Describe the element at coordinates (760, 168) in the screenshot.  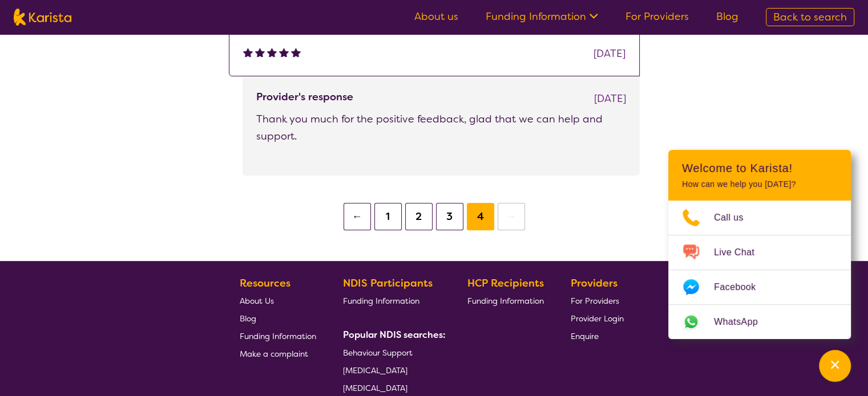
I see `h2: Welcome to Karista!` at that location.